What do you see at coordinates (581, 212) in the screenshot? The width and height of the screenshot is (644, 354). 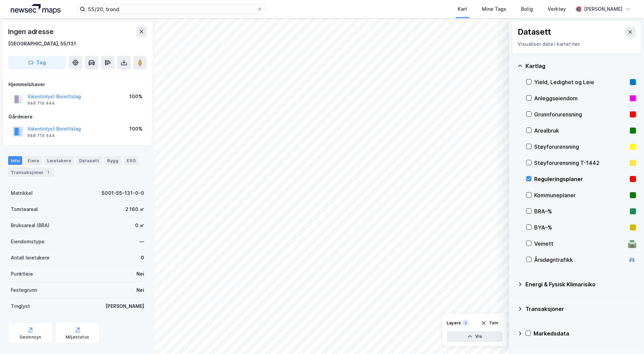 I see `div: BRA–%` at bounding box center [581, 212].